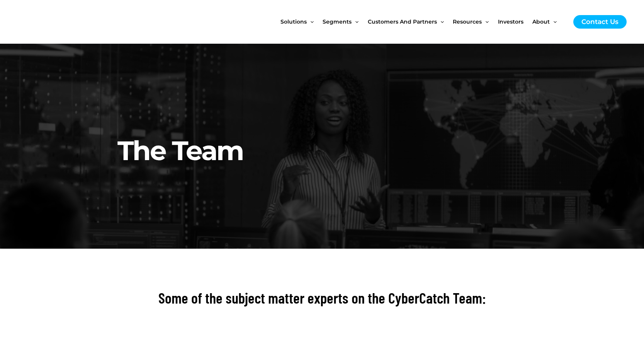 Image resolution: width=644 pixels, height=350 pixels. What do you see at coordinates (325, 116) in the screenshot?
I see `h2: The Team` at bounding box center [325, 116].